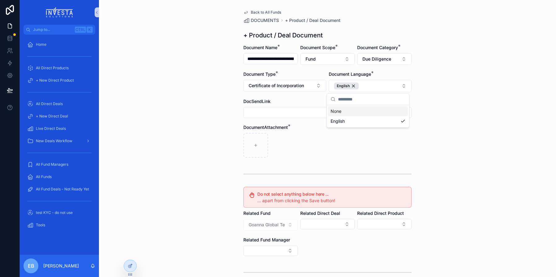 This screenshot has height=277, width=556. Describe the element at coordinates (59, 141) in the screenshot. I see `a: New Deals Workflow` at that location.